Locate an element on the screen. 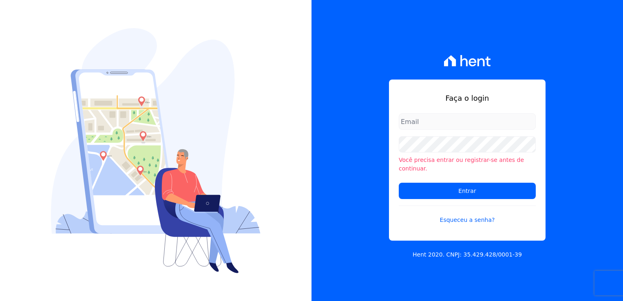 The image size is (623, 301). a: Esqueceu a senha? is located at coordinates (467, 215).